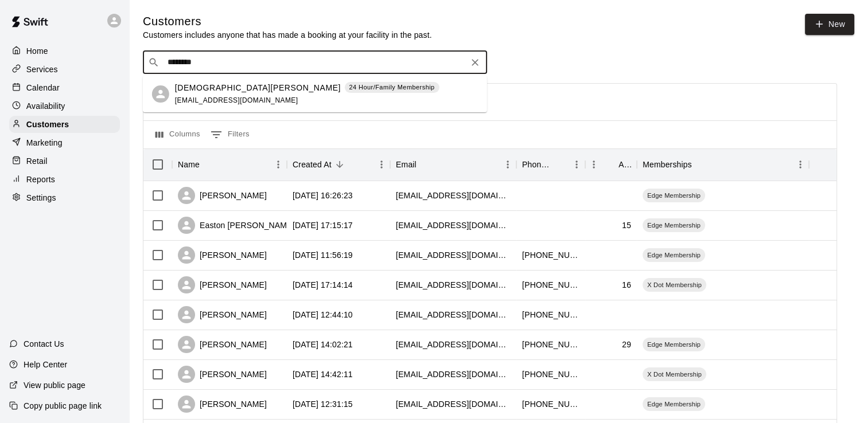 The height and width of the screenshot is (423, 868). I want to click on div: Reports, so click(64, 180).